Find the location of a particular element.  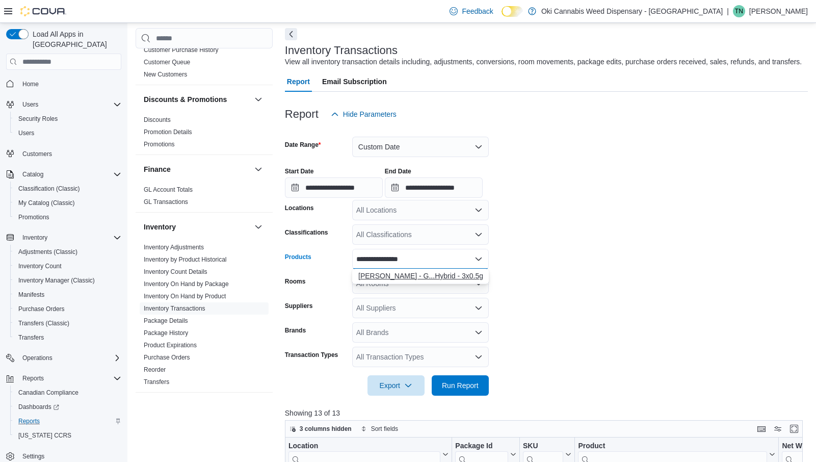

div: Customer is located at coordinates (204, 52).